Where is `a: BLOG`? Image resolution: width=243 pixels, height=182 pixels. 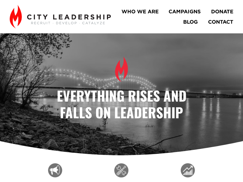
a: BLOG is located at coordinates (191, 22).